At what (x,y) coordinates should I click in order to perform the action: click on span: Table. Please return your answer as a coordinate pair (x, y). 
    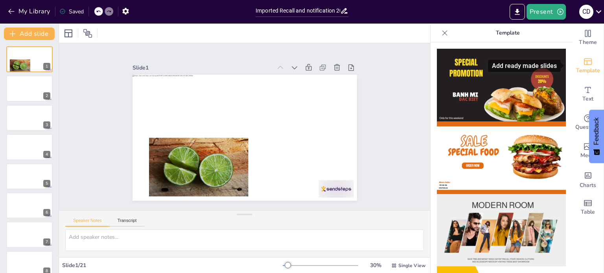
    Looking at the image, I should click on (588, 212).